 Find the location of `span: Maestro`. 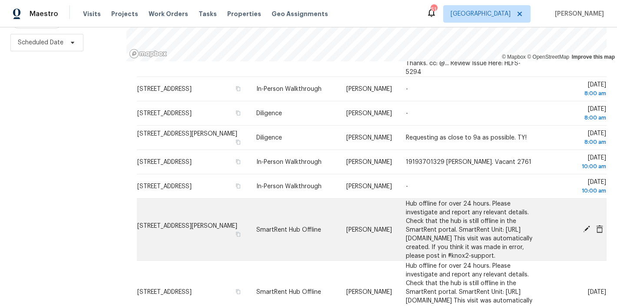

span: Maestro is located at coordinates (44, 14).